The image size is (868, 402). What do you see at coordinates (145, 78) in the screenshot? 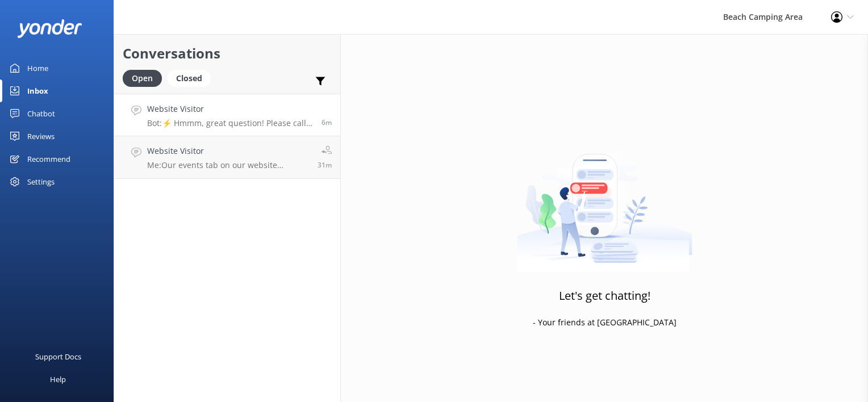
I see `a: Open` at bounding box center [145, 78].